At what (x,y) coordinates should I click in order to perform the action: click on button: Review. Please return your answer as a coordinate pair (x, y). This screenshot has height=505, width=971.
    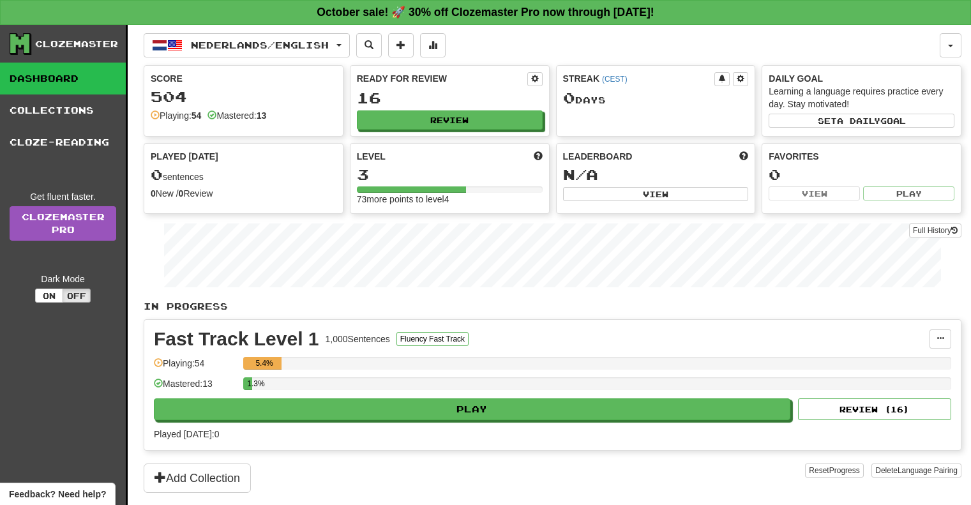
    Looking at the image, I should click on (449, 120).